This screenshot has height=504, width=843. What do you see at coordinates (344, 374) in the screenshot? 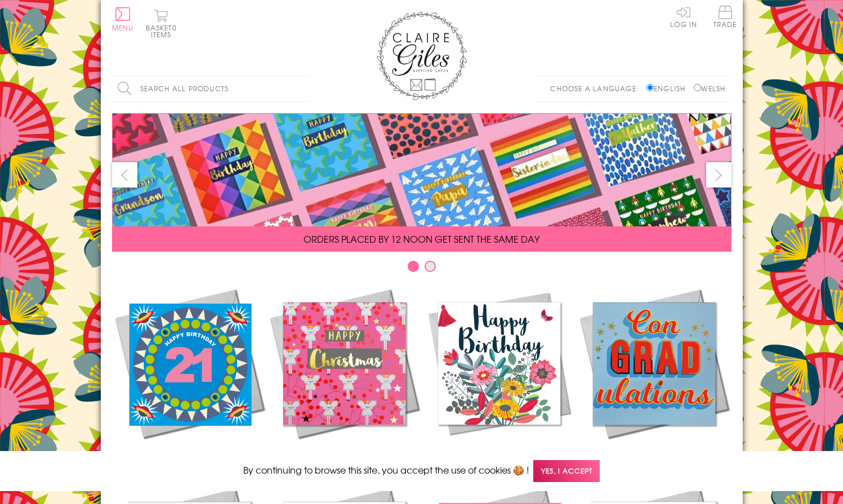
I see `a: Christmas` at bounding box center [344, 374].